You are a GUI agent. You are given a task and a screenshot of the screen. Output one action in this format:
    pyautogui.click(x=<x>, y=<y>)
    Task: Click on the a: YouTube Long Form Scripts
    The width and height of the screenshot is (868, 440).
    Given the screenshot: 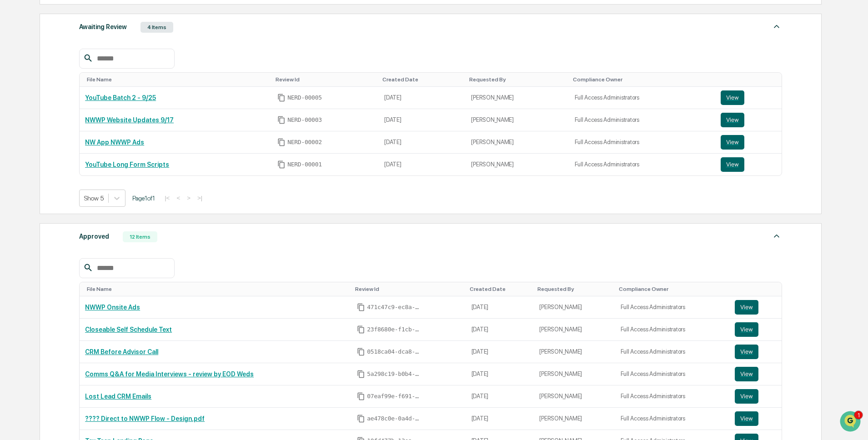 What is the action you would take?
    pyautogui.click(x=127, y=165)
    